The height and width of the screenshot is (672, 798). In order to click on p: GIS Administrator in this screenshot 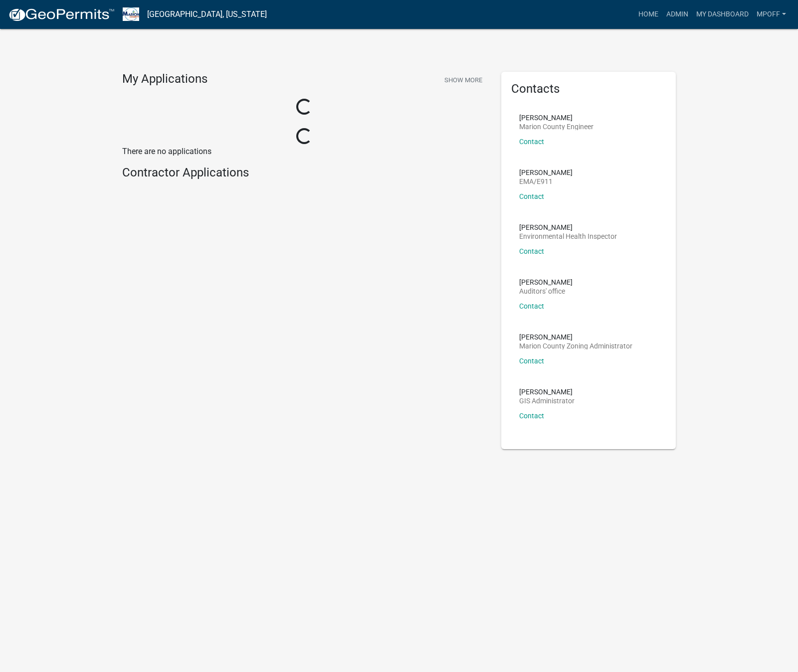, I will do `click(547, 401)`.